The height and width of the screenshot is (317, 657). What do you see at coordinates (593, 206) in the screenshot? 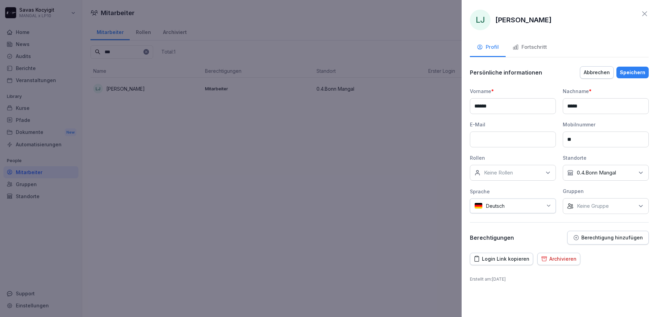
I see `p: Keine Gruppe` at bounding box center [593, 206].